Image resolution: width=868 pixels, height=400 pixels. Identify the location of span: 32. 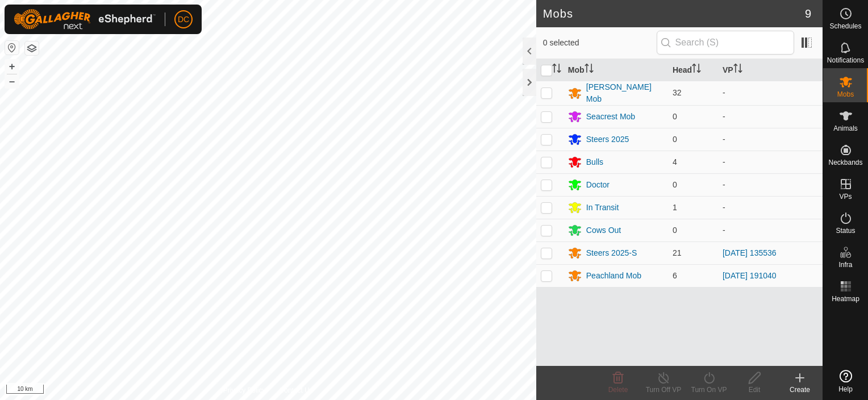
(677, 92).